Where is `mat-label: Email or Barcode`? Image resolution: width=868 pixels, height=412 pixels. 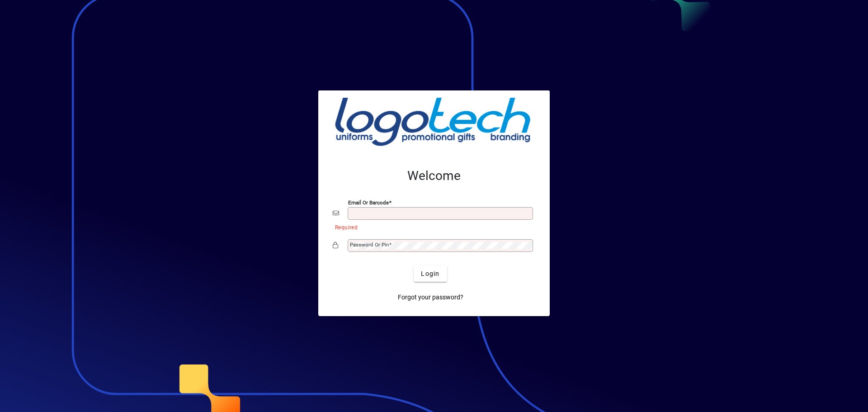
mat-label: Email or Barcode is located at coordinates (368, 203).